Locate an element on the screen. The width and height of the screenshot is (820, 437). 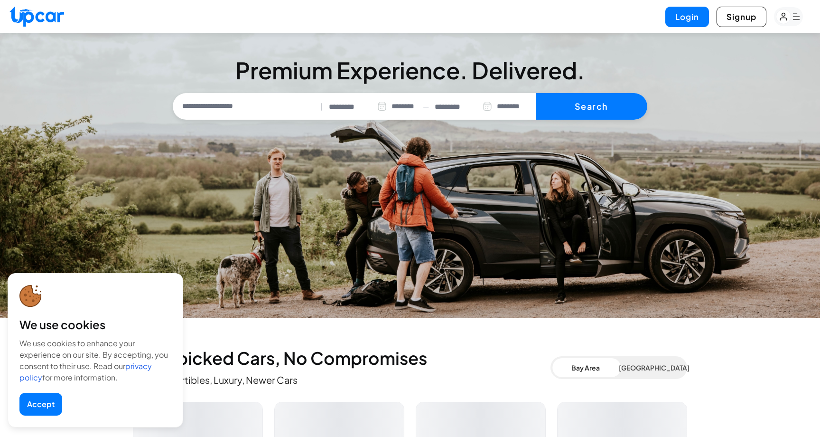
p: Evs, Convertibles, Luxury, Newer Cars is located at coordinates (342, 380).